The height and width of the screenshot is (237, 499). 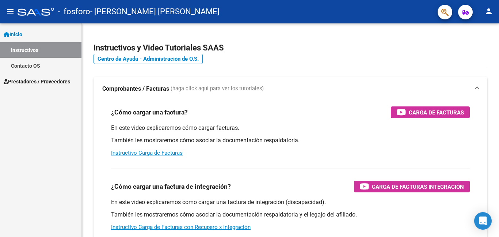 What do you see at coordinates (37, 81) in the screenshot?
I see `span: Prestadores / Proveedores` at bounding box center [37, 81].